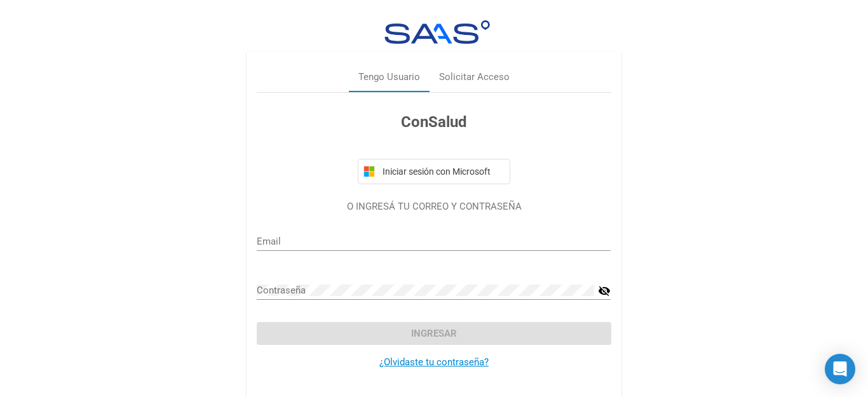 The image size is (868, 397). Describe the element at coordinates (604, 291) in the screenshot. I see `mat-icon: visibility_off` at that location.